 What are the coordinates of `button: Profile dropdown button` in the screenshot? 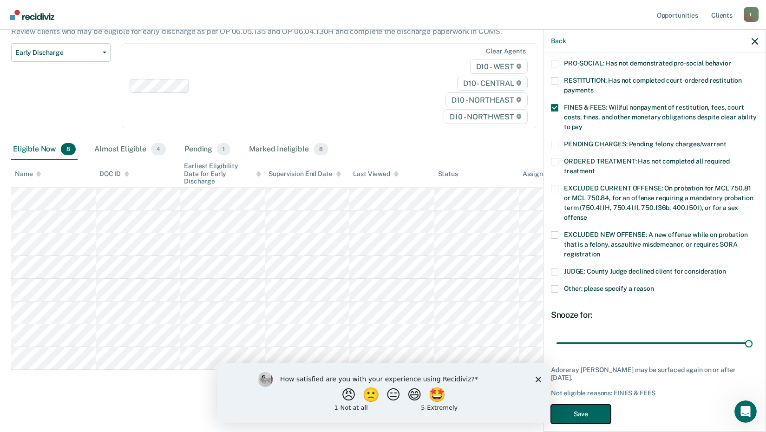 It's located at (752, 14).